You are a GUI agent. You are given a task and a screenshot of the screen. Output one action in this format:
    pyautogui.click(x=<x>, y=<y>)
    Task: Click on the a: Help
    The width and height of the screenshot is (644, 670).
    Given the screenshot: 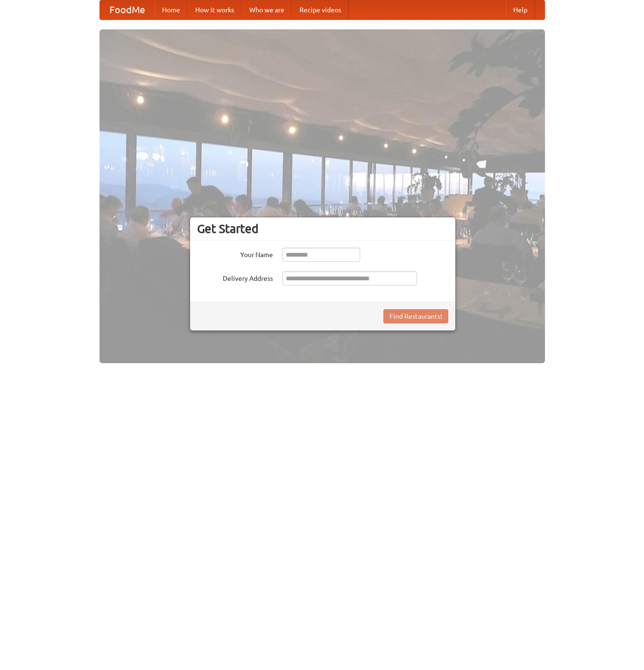 What is the action you would take?
    pyautogui.click(x=520, y=10)
    